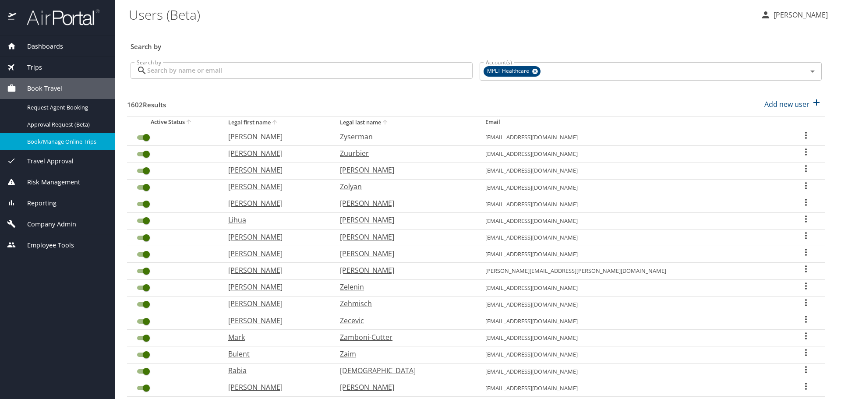 The height and width of the screenshot is (399, 841). Describe the element at coordinates (45, 245) in the screenshot. I see `span: Employee Tools` at that location.